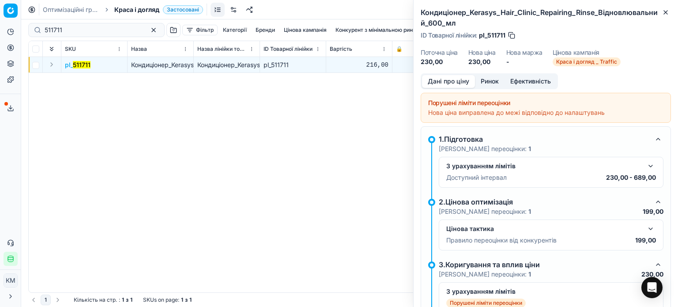 The width and height of the screenshot is (678, 307). I want to click on div: Цінова тактика, so click(544, 229).